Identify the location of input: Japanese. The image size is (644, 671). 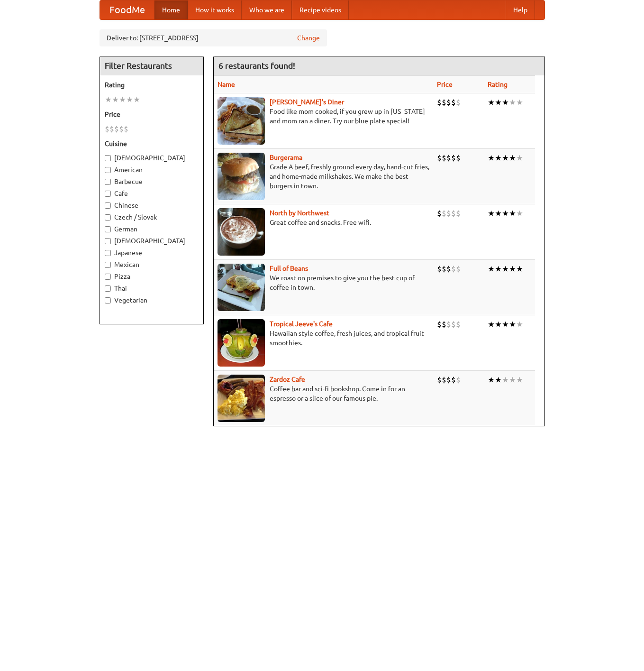
(108, 253).